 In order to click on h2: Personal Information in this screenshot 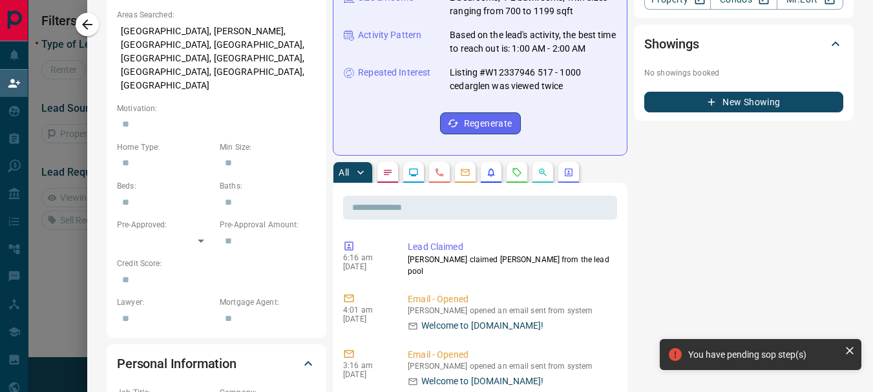, I will do `click(176, 364)`.